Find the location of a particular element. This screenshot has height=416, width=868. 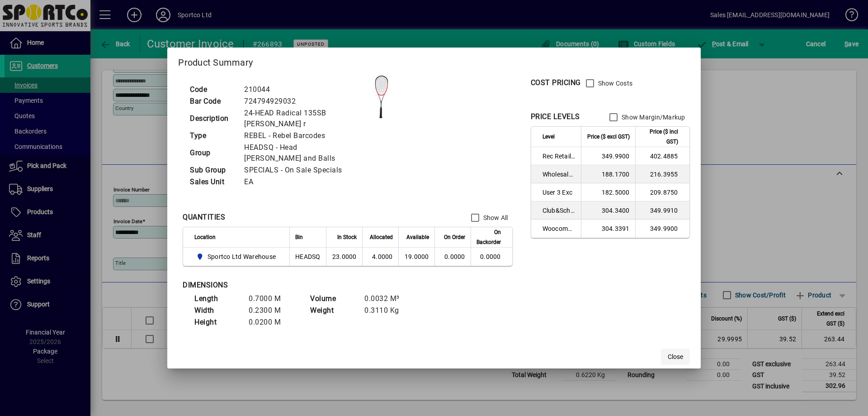

div: QUANTITIES is located at coordinates (204, 217).